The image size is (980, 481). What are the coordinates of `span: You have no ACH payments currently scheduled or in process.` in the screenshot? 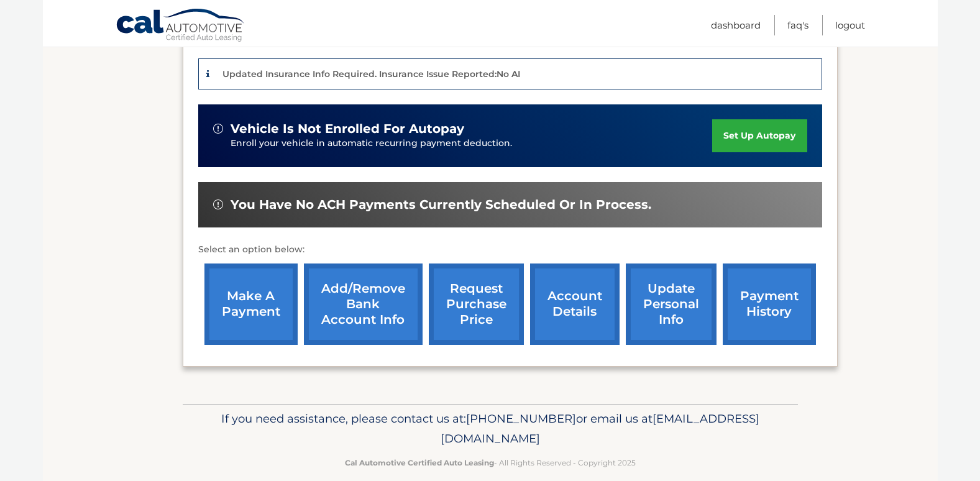 It's located at (441, 205).